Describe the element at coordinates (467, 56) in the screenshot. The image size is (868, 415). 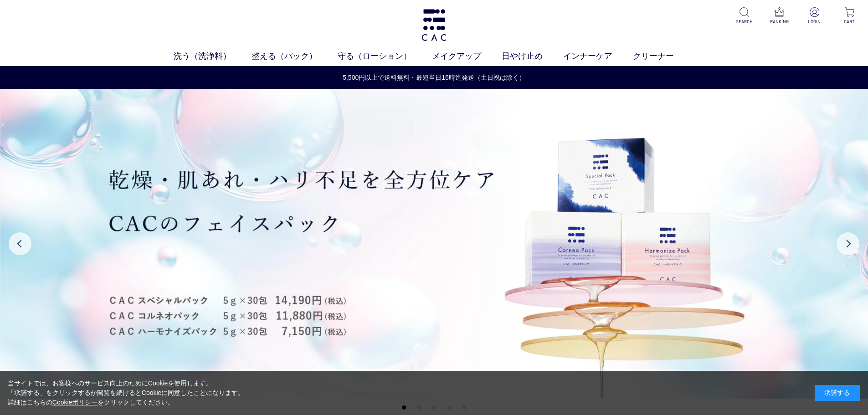
I see `a: メイクアップ` at that location.